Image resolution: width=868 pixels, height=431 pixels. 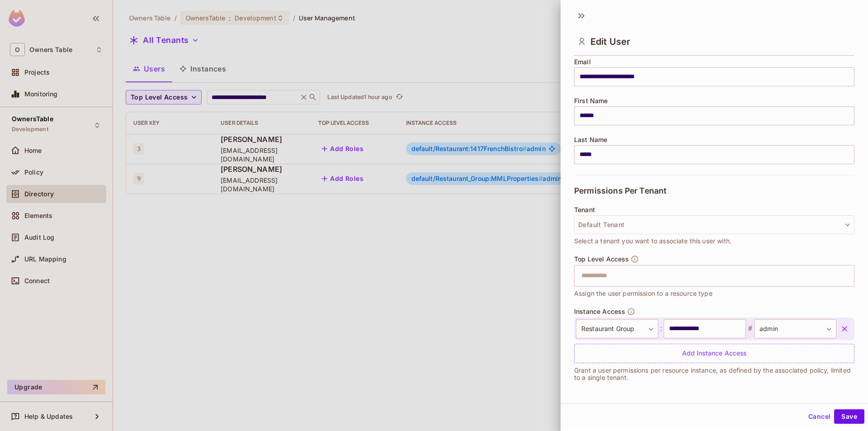 I want to click on span: Top Level Access, so click(x=602, y=259).